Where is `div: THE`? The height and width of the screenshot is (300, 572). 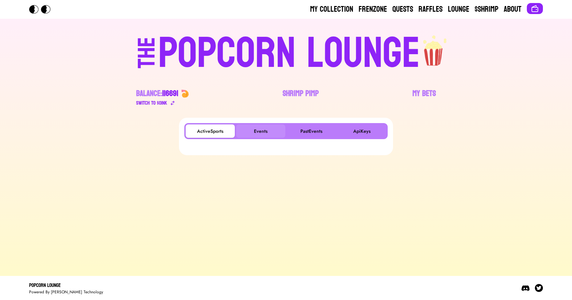
div: THE is located at coordinates (147, 59).